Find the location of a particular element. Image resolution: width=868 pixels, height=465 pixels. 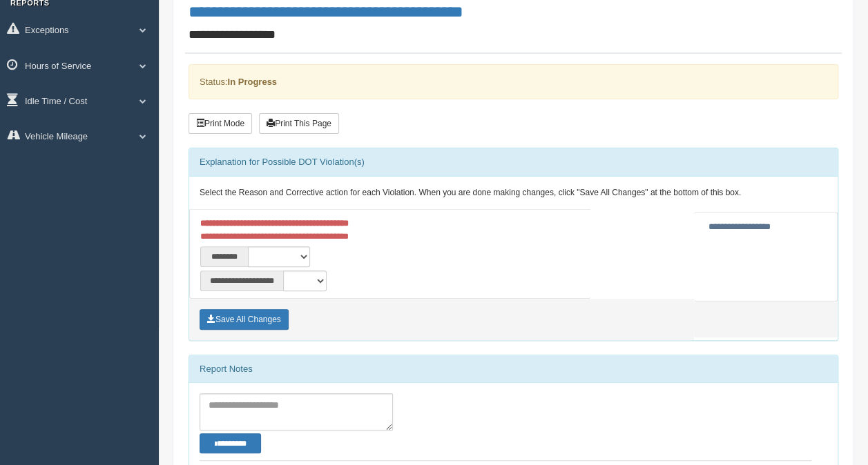

button: Print This Page is located at coordinates (299, 124).